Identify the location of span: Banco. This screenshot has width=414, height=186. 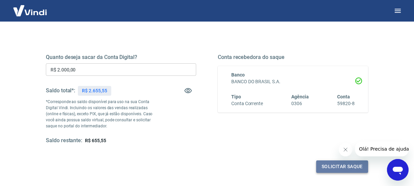
(238, 75).